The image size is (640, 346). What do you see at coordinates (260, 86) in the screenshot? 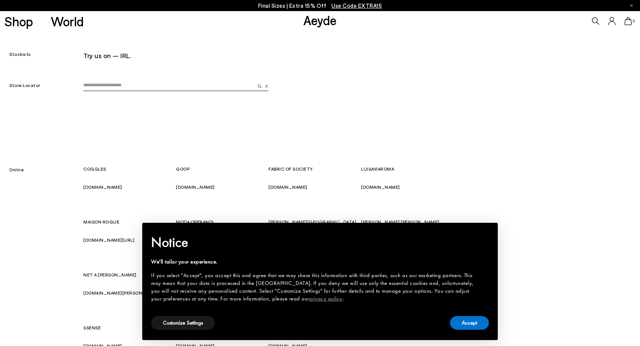
I see `img: search.svg` at bounding box center [260, 86].